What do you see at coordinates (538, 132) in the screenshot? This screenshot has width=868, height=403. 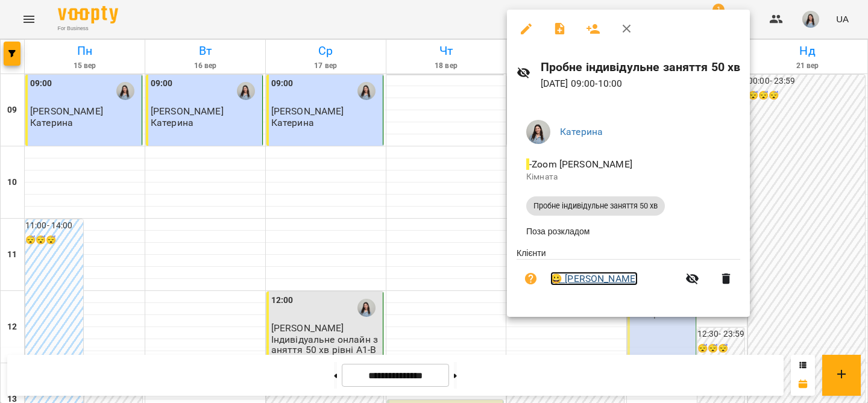 I see `img: 00729b20cbacae7f74f09ddf478bc520.jpg` at bounding box center [538, 132].